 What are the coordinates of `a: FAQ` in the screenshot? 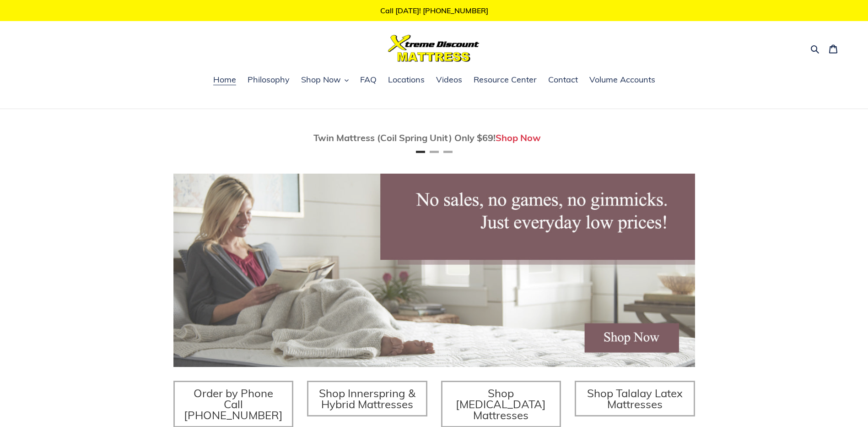 It's located at (369, 80).